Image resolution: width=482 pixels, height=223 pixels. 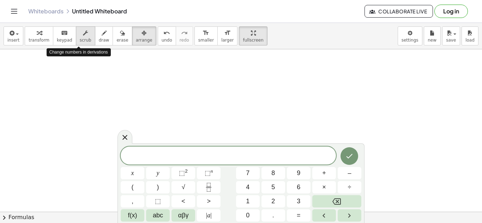 What do you see at coordinates (324, 173) in the screenshot?
I see `button: Plus` at bounding box center [324, 173].